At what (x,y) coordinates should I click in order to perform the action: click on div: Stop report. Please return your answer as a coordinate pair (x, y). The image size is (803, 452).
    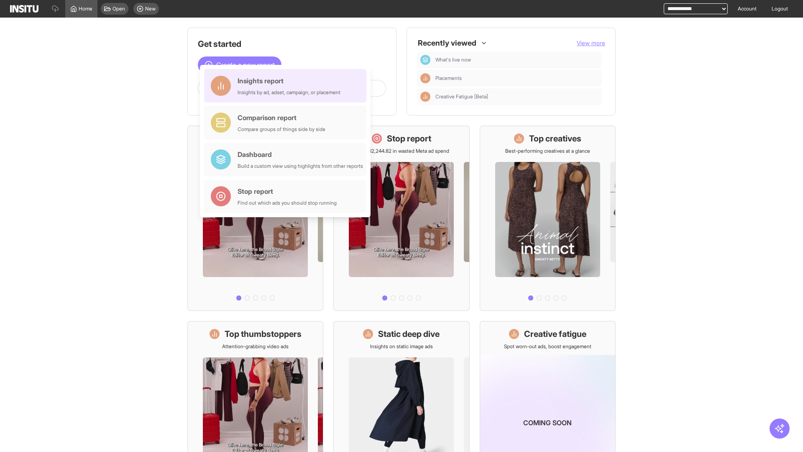
    Looking at the image, I should click on (287, 191).